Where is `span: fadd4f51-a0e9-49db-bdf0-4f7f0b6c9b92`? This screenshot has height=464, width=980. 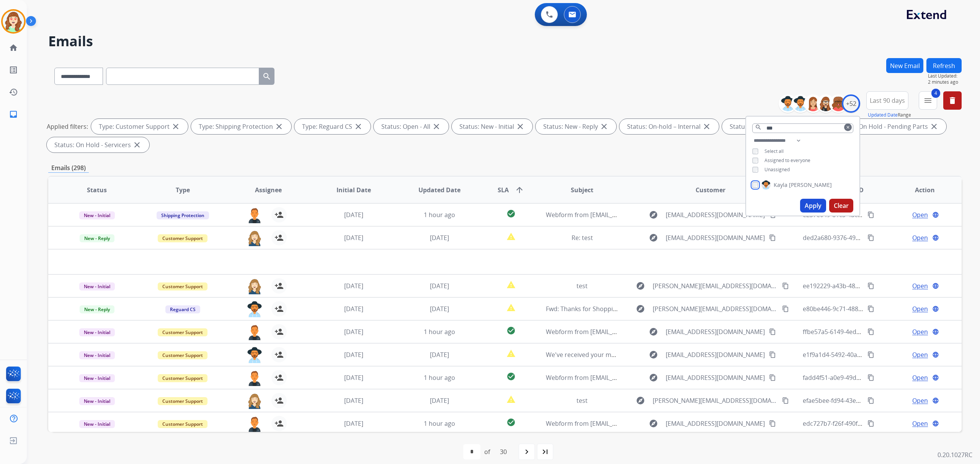 span: fadd4f51-a0e9-49db-bdf0-4f7f0b6c9b92 is located at coordinates (858, 378).